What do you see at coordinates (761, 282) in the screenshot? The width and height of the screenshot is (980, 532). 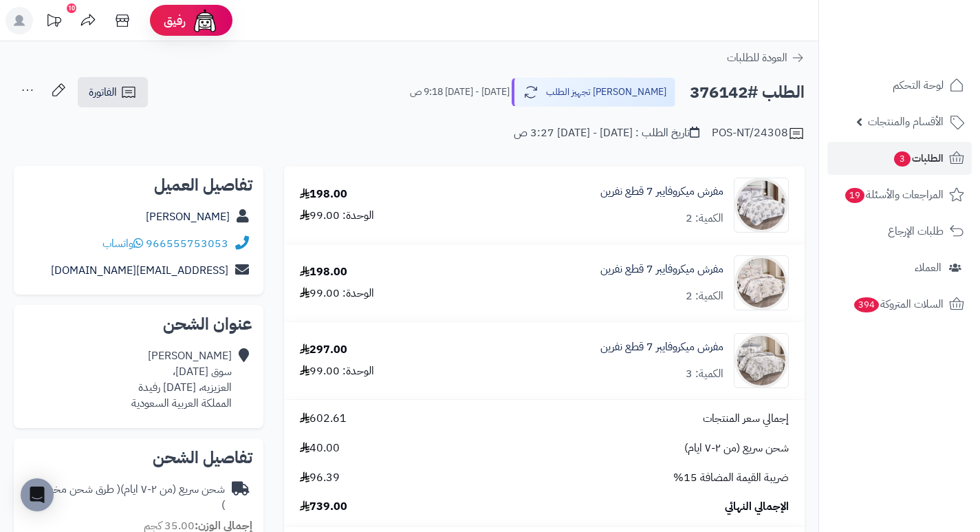 I see `img: 1752908063-1-90x90.jpg` at bounding box center [761, 282].